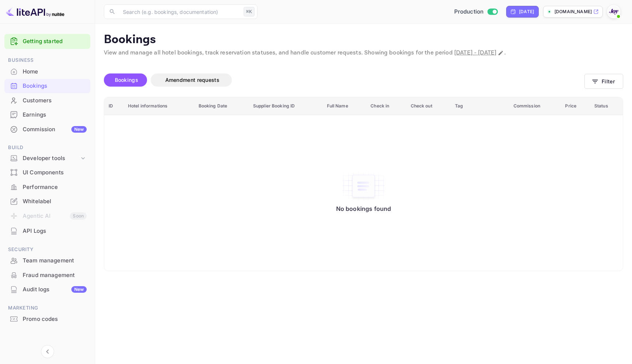 This screenshot has width=632, height=364. I want to click on a: Promo codes, so click(47, 319).